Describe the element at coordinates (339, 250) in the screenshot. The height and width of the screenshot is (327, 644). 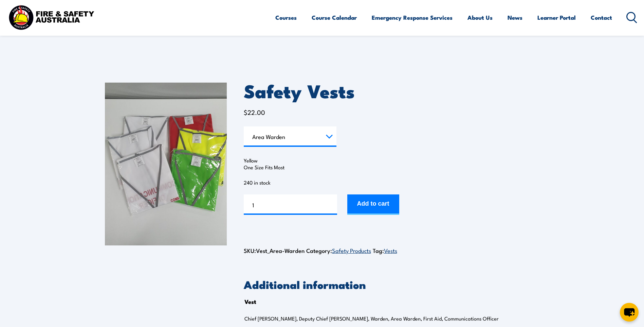
I see `span: Category:` at that location.